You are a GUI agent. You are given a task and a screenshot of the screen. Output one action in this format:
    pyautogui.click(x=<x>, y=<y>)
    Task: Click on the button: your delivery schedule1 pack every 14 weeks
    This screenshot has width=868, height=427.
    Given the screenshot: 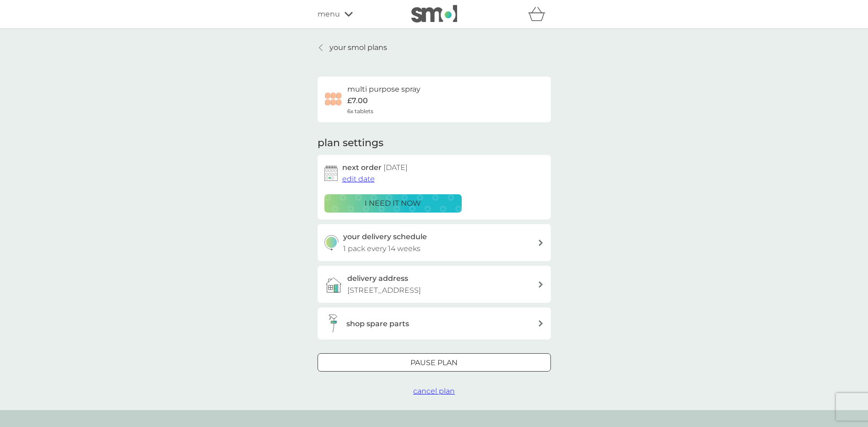 What is the action you would take?
    pyautogui.click(x=434, y=242)
    